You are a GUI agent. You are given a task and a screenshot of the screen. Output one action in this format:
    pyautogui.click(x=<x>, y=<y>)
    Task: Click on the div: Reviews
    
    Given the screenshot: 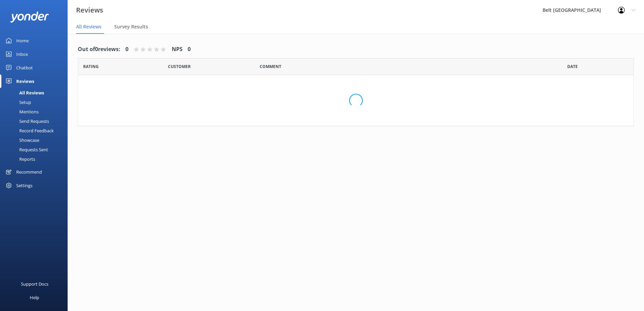 What is the action you would take?
    pyautogui.click(x=25, y=81)
    